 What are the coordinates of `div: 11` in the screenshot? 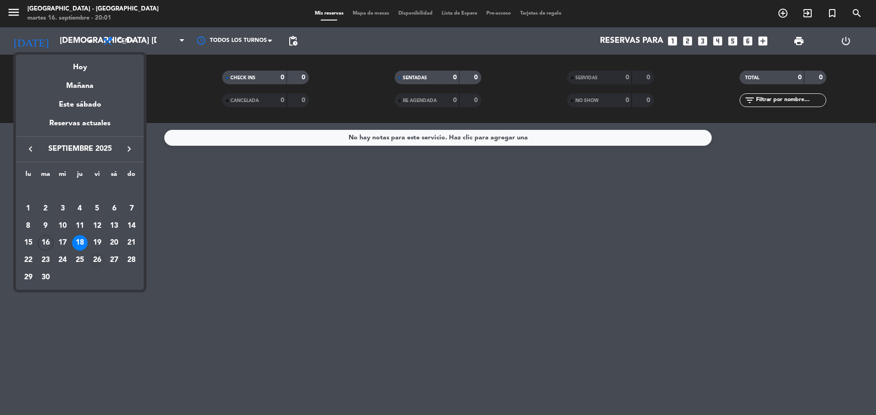 It's located at (80, 226).